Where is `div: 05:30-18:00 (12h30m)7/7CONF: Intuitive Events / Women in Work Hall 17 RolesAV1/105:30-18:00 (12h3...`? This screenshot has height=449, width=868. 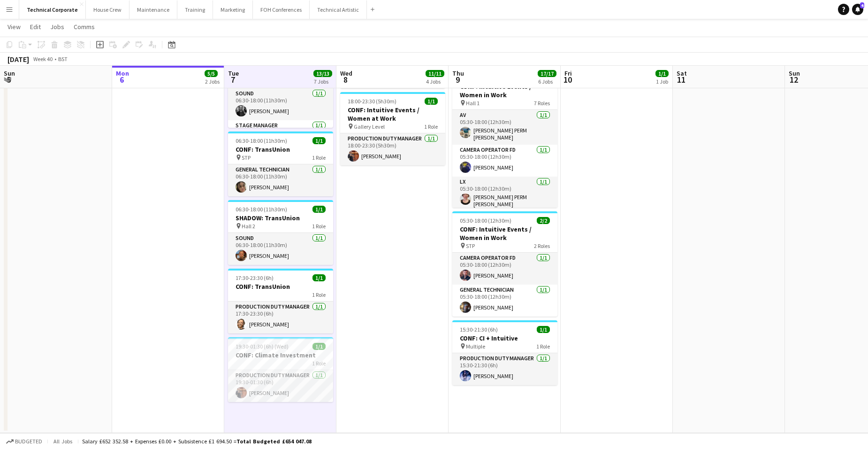
div: 05:30-18:00 (12h30m)7/7CONF: Intuitive Events / Women in Work Hall 17 RolesAV1/105:30-18:00 (12h3... is located at coordinates (505, 138).